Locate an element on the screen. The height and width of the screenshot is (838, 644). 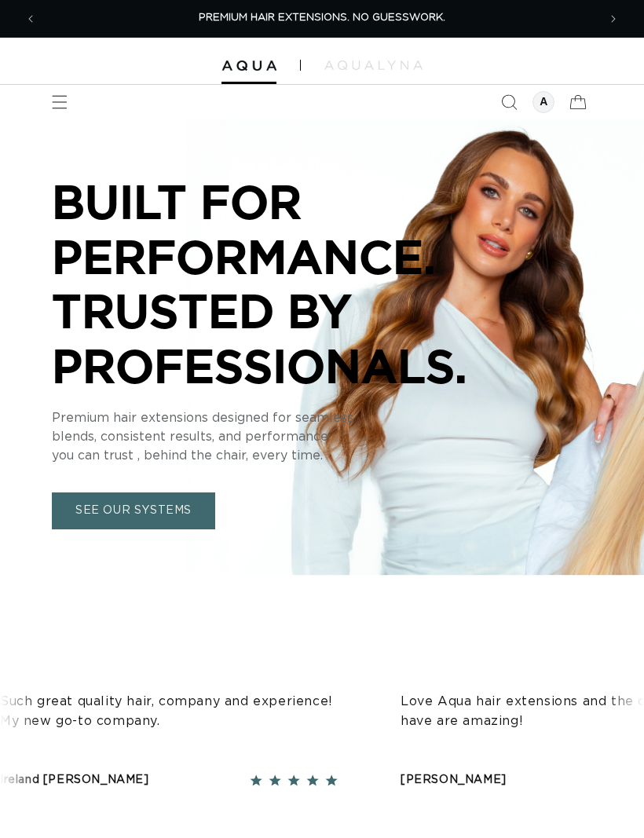
span: PREMIUM HAIR EXTENSIONS. NO GUESSWORK. is located at coordinates (322, 18).